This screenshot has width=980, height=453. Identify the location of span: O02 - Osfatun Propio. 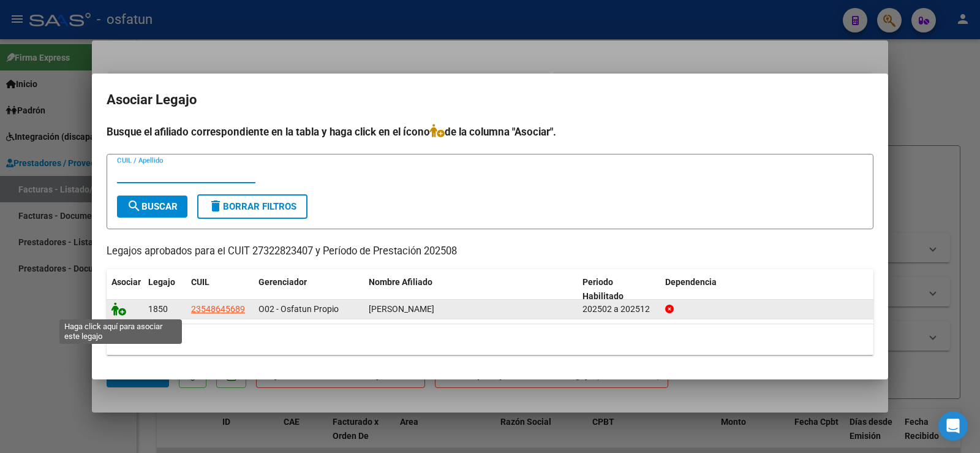
(298, 309).